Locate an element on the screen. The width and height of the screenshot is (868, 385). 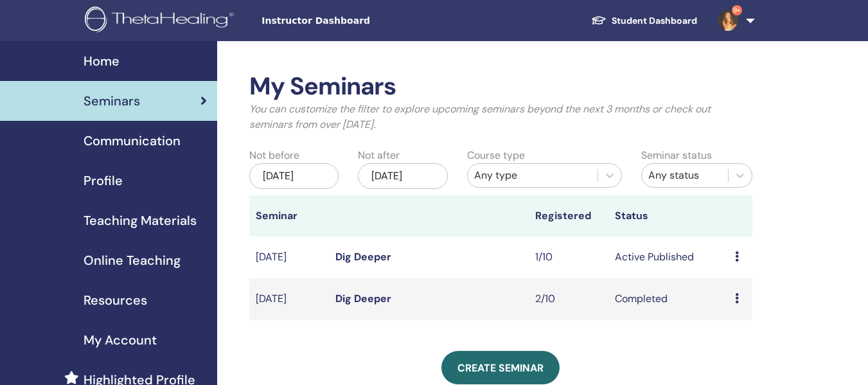
p: You can customize the filter to explore upcoming seminars beyond the next 3 months or check out s... is located at coordinates (501, 117).